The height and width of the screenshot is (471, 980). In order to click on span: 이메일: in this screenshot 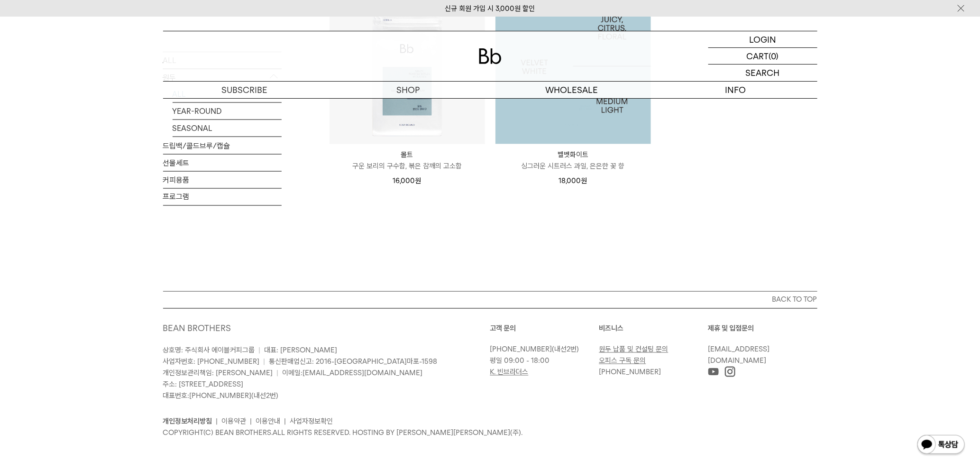, I will do `click(353, 373)`.